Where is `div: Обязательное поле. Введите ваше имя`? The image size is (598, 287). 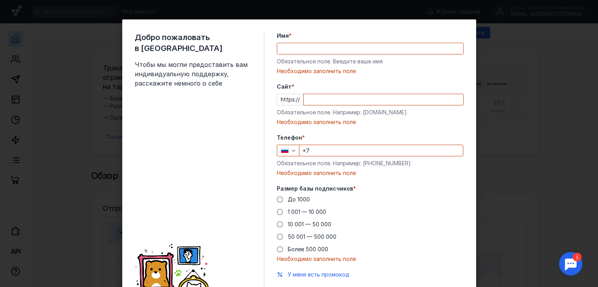
div: Обязательное поле. Введите ваше имя is located at coordinates (370, 61).